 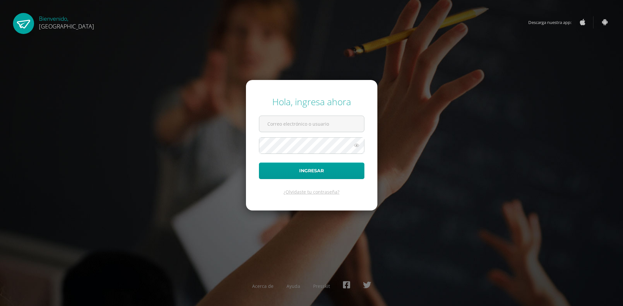 I want to click on span: Descarga nuestra app:, so click(x=553, y=22).